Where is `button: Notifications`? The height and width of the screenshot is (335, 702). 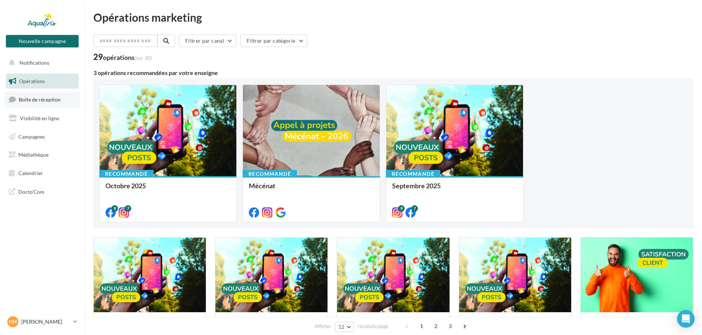 button: Notifications is located at coordinates (41, 63).